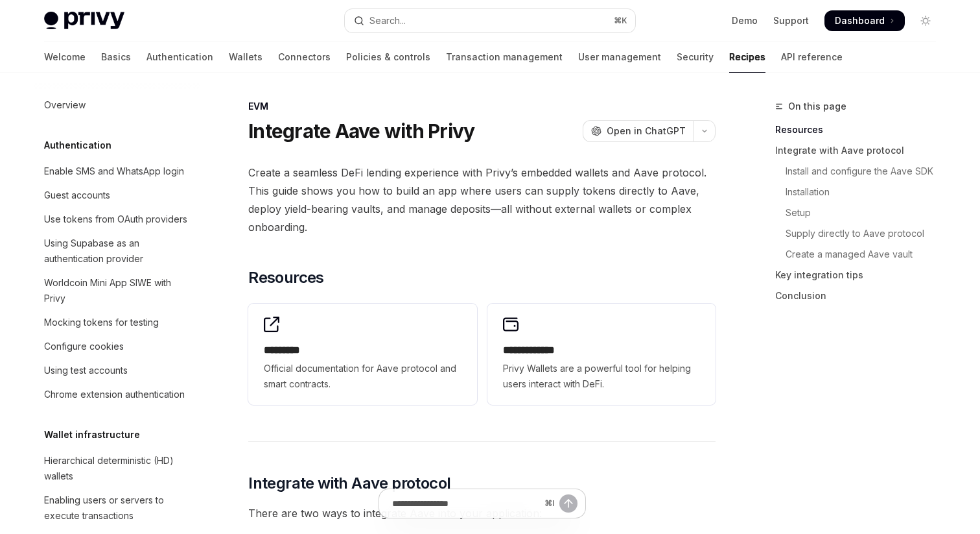 The width and height of the screenshot is (980, 534). Describe the element at coordinates (83, 346) in the screenshot. I see `div: Configure cookies` at that location.